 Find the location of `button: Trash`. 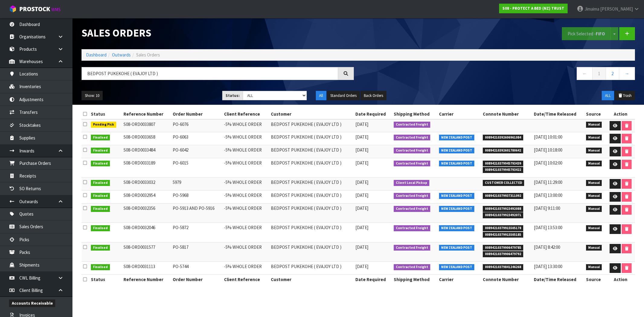

button: Trash is located at coordinates (625, 96).